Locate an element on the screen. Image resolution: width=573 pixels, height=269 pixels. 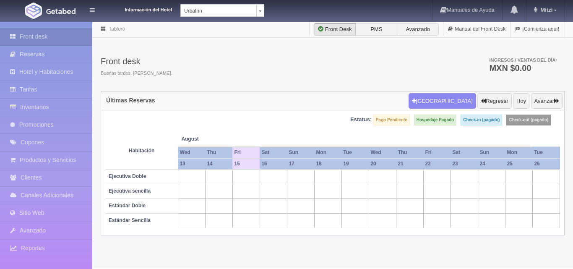
b: Estándar Sencilla is located at coordinates (130, 220).